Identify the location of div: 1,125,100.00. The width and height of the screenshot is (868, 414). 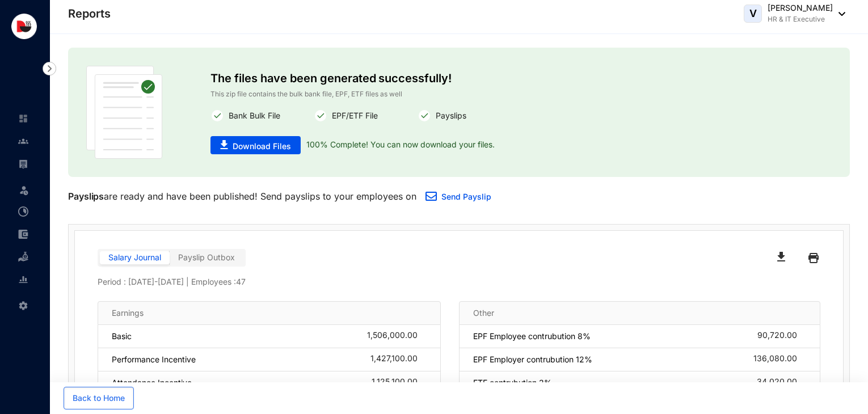
(399, 383).